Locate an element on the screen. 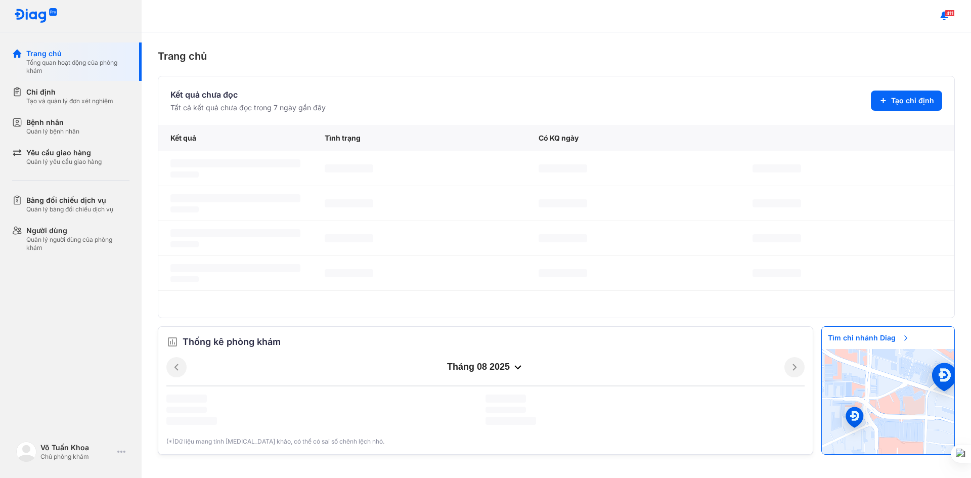 The image size is (971, 478). div: Chỉ định is located at coordinates (70, 92).